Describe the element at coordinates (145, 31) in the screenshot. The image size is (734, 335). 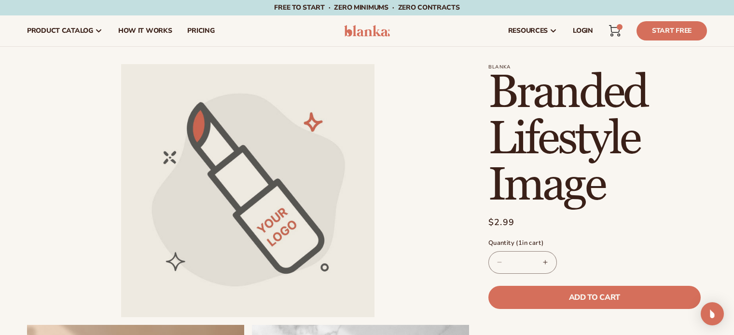
I see `span: How It Works` at that location.